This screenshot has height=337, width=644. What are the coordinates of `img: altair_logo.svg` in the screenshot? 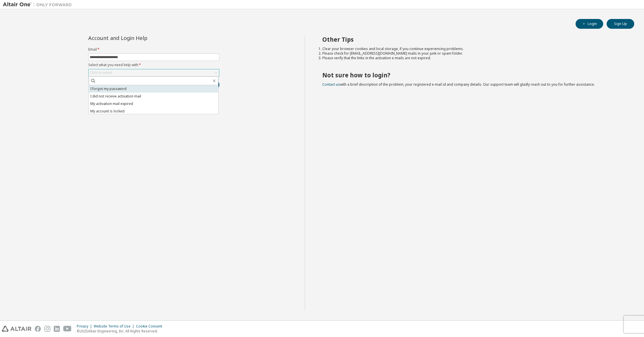 It's located at (16, 329).